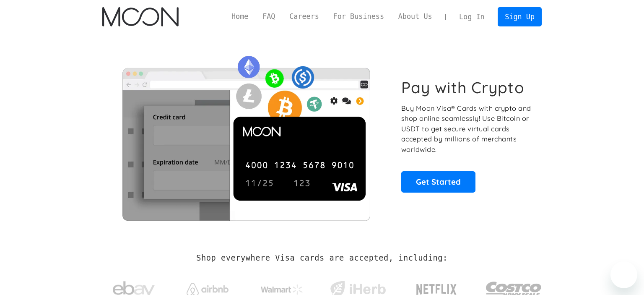 The image size is (644, 295). What do you see at coordinates (438, 182) in the screenshot?
I see `a: Get Started` at bounding box center [438, 182].